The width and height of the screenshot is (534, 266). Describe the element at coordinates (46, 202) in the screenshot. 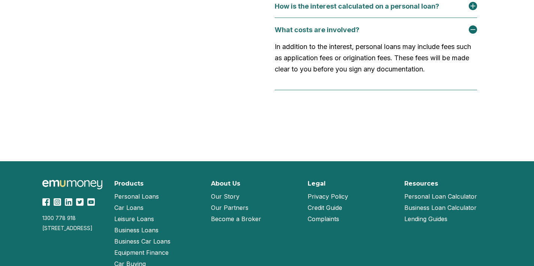

I see `img: Facebook` at that location.